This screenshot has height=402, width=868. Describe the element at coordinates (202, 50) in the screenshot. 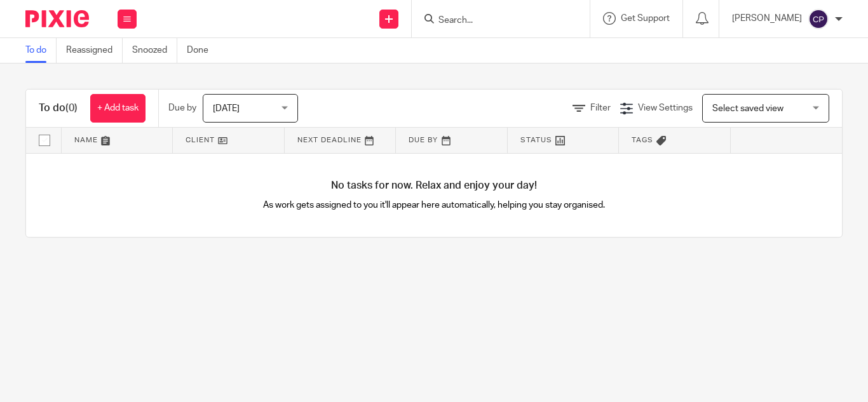

I see `a: Done` at that location.